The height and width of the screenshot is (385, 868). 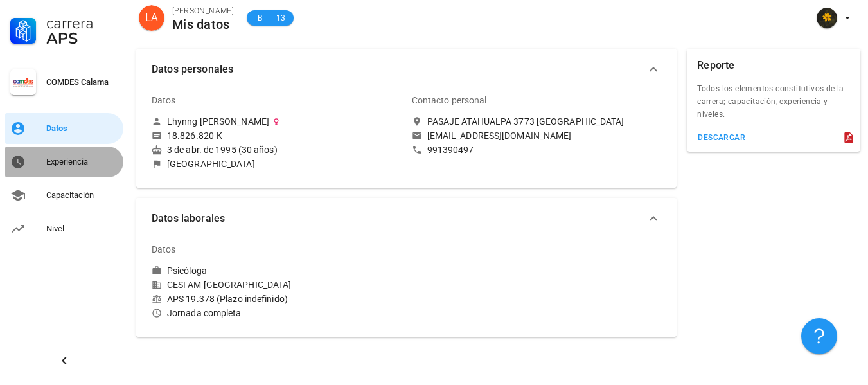 I want to click on div: Carrera, so click(x=82, y=23).